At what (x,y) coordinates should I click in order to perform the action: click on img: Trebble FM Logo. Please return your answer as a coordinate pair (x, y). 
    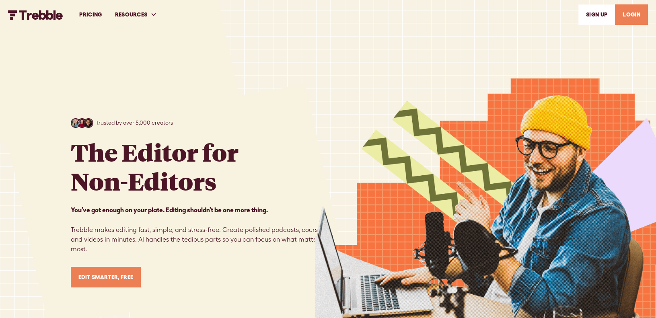
    Looking at the image, I should click on (35, 15).